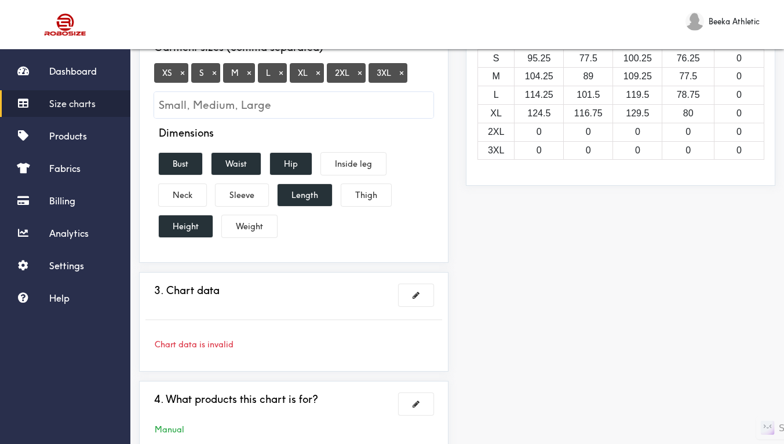 The height and width of the screenshot is (444, 784). Describe the element at coordinates (496, 59) in the screenshot. I see `td: S` at that location.